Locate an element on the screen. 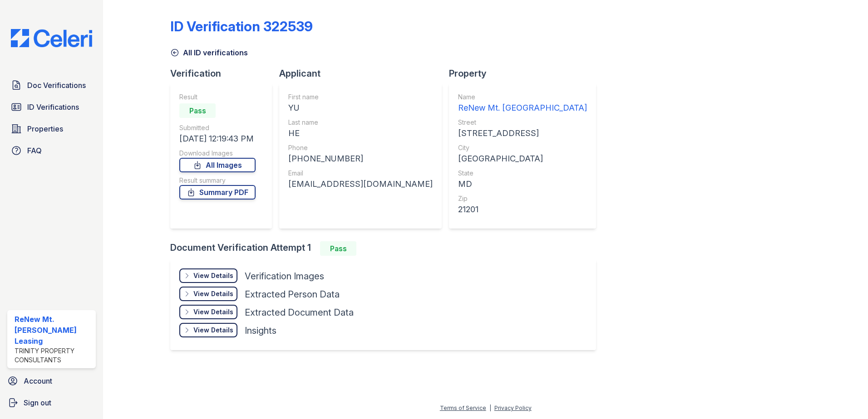  div: Result is located at coordinates (218, 97).